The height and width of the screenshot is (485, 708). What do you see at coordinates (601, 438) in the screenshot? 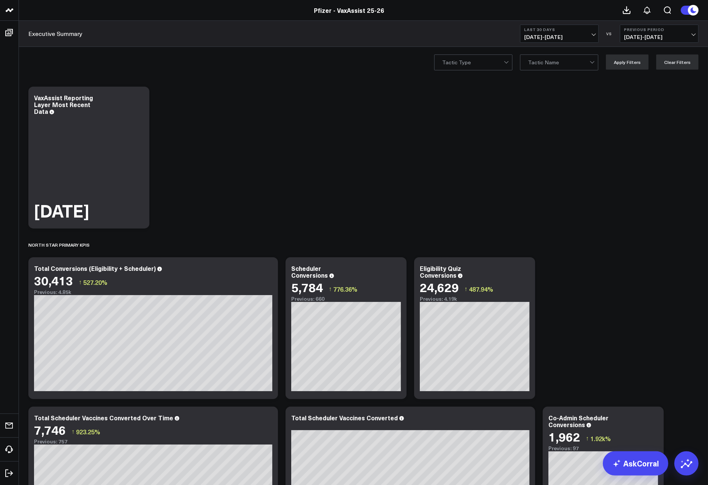
I see `span: 1.92k%` at bounding box center [601, 438].